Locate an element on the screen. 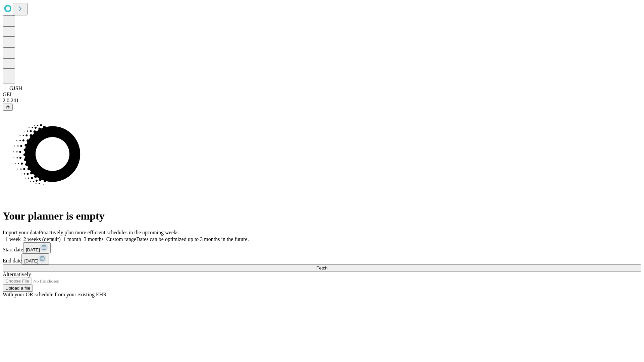 The width and height of the screenshot is (644, 362). span: 2 weeks (default) is located at coordinates (42, 239).